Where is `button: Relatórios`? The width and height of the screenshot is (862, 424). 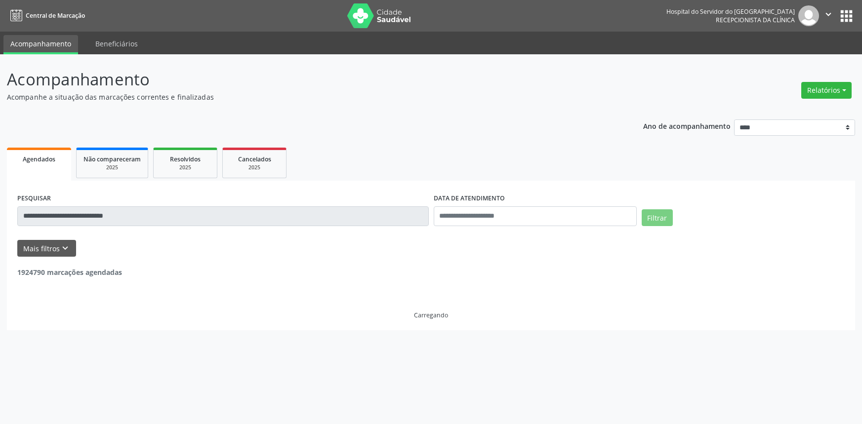 button: Relatórios is located at coordinates (827, 90).